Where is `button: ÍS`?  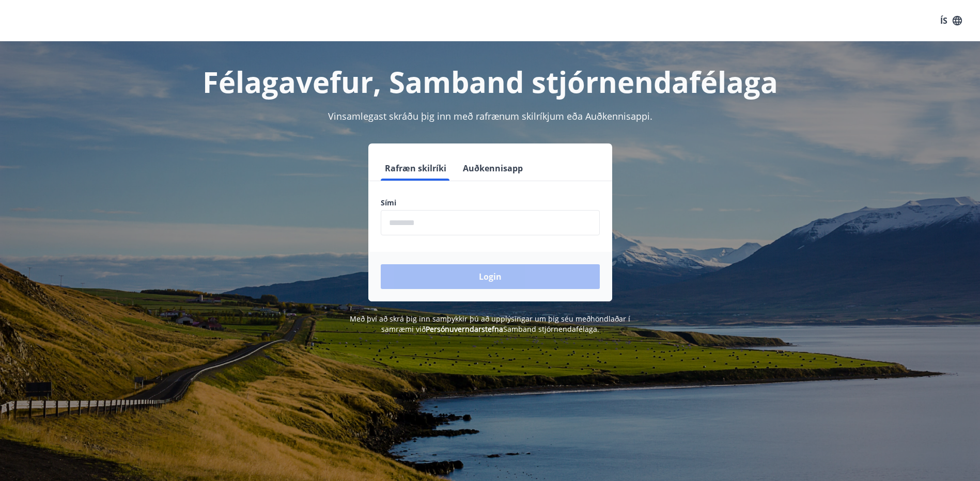 button: ÍS is located at coordinates (951, 21).